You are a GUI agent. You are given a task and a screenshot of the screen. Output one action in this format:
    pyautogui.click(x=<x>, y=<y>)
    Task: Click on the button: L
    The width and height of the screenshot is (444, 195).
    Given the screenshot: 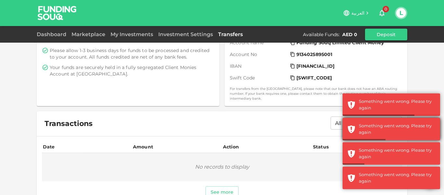 What is the action you would take?
    pyautogui.click(x=401, y=13)
    